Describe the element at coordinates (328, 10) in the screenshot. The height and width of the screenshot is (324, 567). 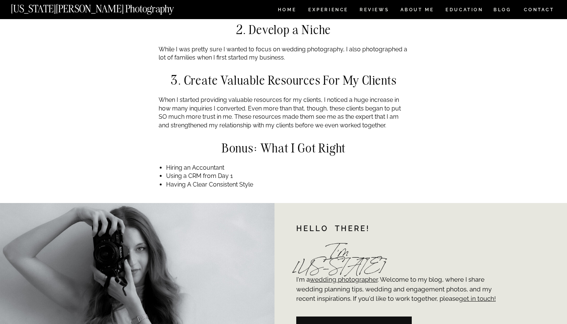
I see `nav: Experience` at that location.